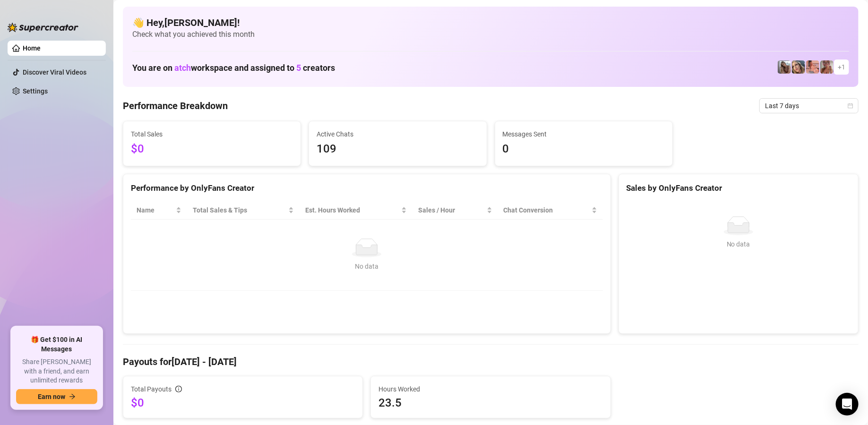  What do you see at coordinates (212, 134) in the screenshot?
I see `span: Total Sales` at bounding box center [212, 134].